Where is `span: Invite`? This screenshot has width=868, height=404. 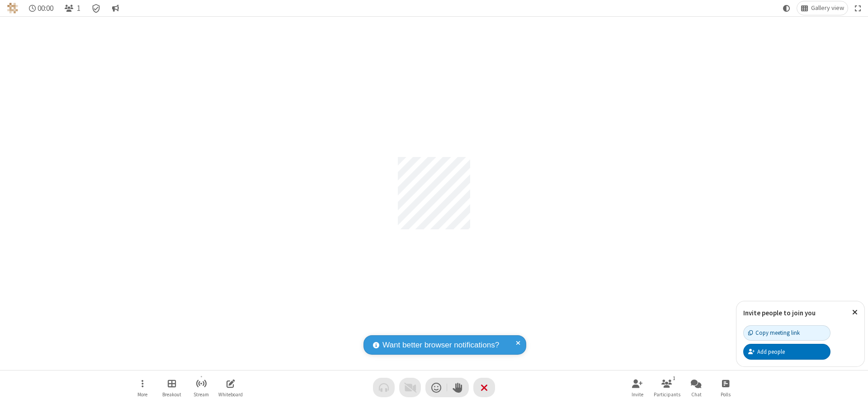
span: Invite is located at coordinates (637, 394).